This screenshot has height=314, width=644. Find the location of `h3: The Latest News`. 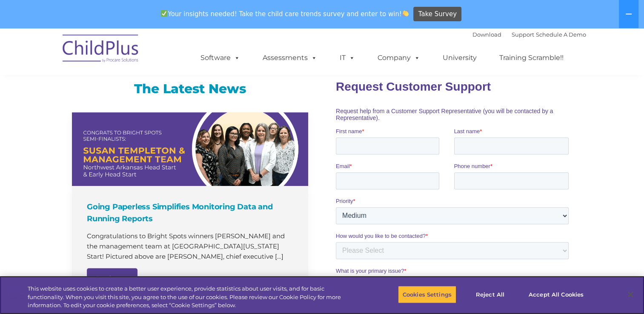

h3: The Latest News is located at coordinates (190, 89).